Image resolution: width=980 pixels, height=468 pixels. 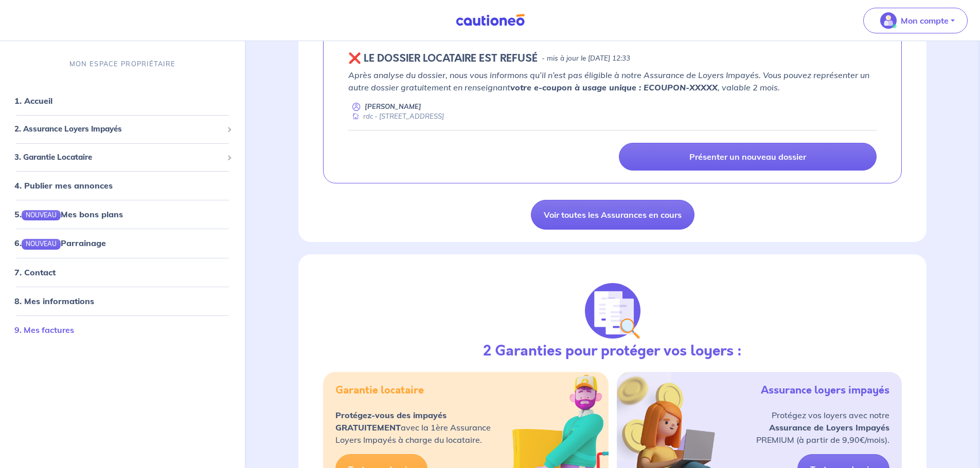 I want to click on a: 4. Publier mes annonces, so click(x=63, y=185).